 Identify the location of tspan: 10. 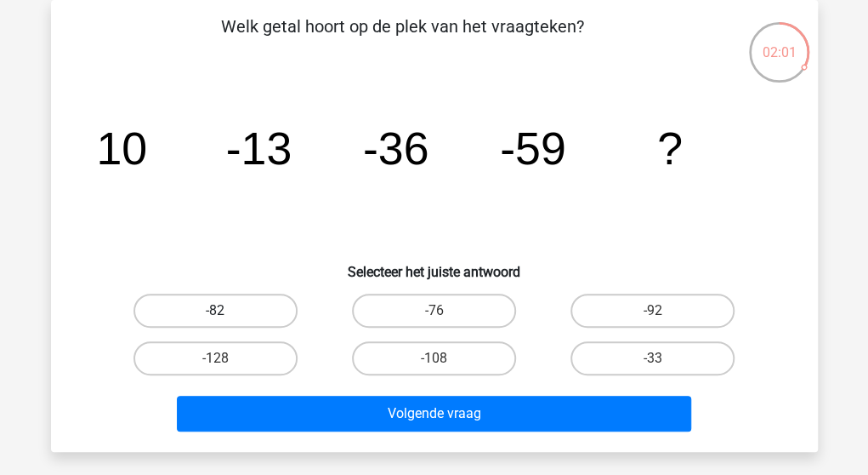
(122, 148).